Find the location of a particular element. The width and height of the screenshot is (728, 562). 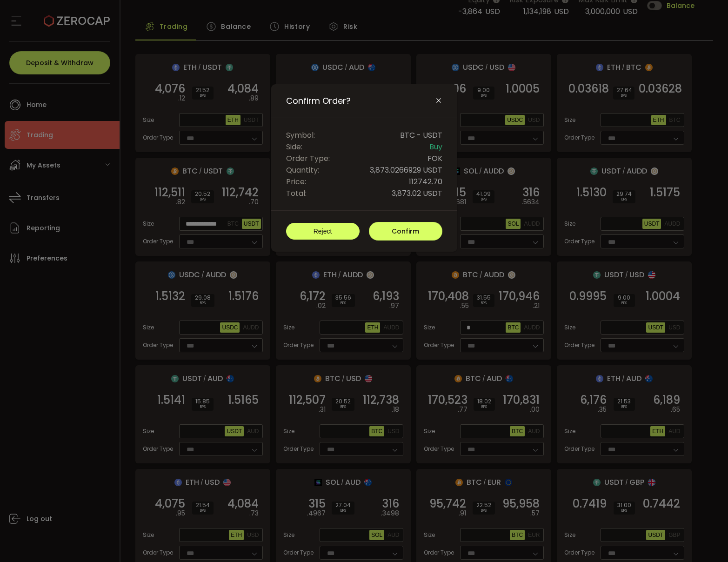

span: Confirm is located at coordinates (405, 231).